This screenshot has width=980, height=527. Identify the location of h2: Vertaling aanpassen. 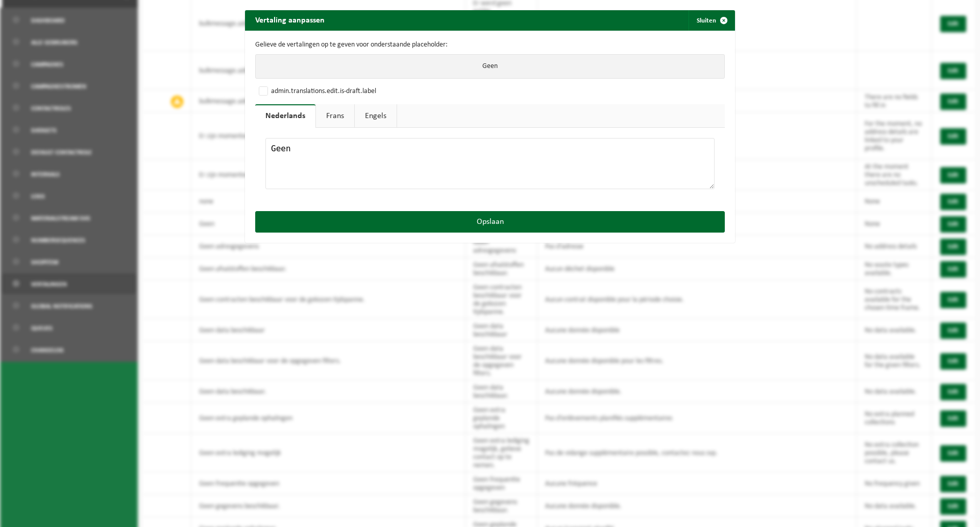
(290, 20).